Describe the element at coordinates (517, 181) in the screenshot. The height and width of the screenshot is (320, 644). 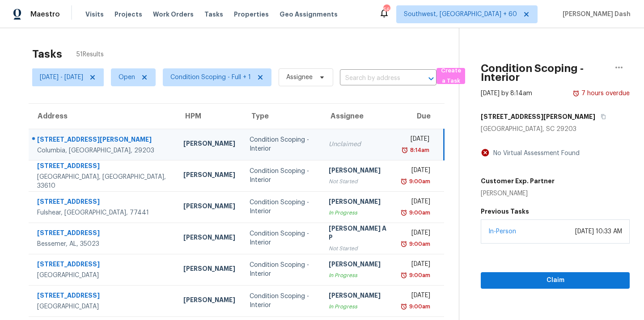
I see `h5: Customer Exp. Partner` at that location.